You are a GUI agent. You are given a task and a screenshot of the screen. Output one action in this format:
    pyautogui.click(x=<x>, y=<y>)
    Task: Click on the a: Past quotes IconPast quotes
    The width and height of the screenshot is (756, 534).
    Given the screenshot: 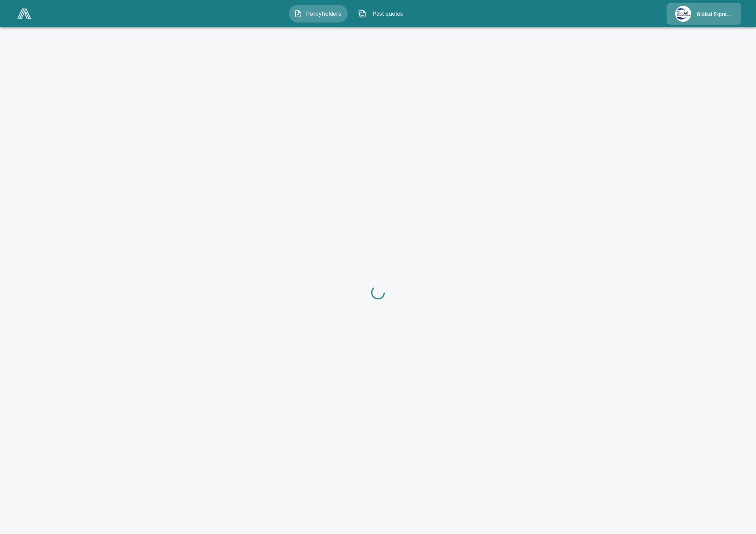 What is the action you would take?
    pyautogui.click(x=382, y=14)
    